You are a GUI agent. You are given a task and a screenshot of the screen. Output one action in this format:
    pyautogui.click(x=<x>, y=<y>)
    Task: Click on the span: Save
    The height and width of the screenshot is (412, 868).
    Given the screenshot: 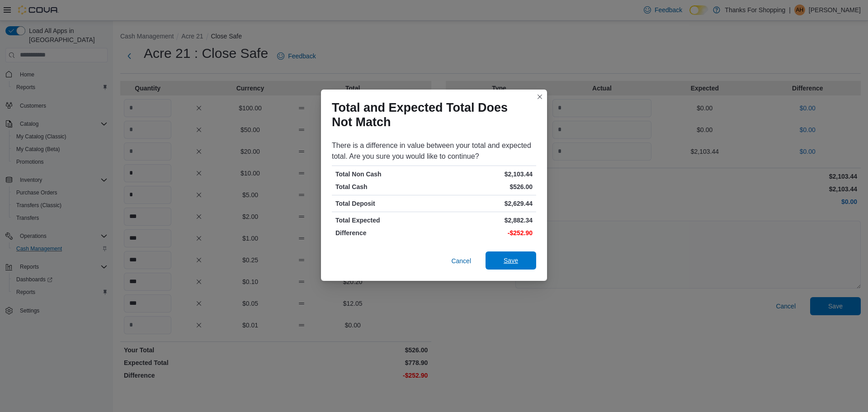 What is the action you would take?
    pyautogui.click(x=511, y=261)
    